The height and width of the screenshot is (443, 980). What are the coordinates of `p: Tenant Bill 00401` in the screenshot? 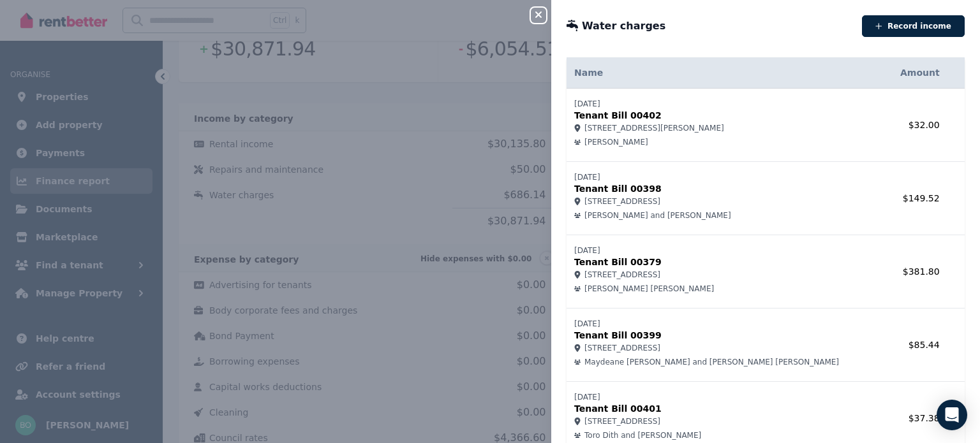 It's located at (725, 409).